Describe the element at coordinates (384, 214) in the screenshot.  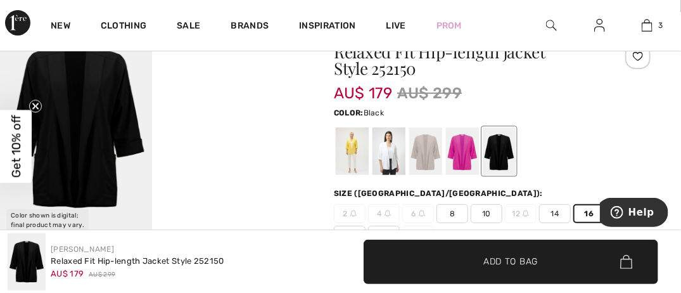
I see `span: 4` at that location.